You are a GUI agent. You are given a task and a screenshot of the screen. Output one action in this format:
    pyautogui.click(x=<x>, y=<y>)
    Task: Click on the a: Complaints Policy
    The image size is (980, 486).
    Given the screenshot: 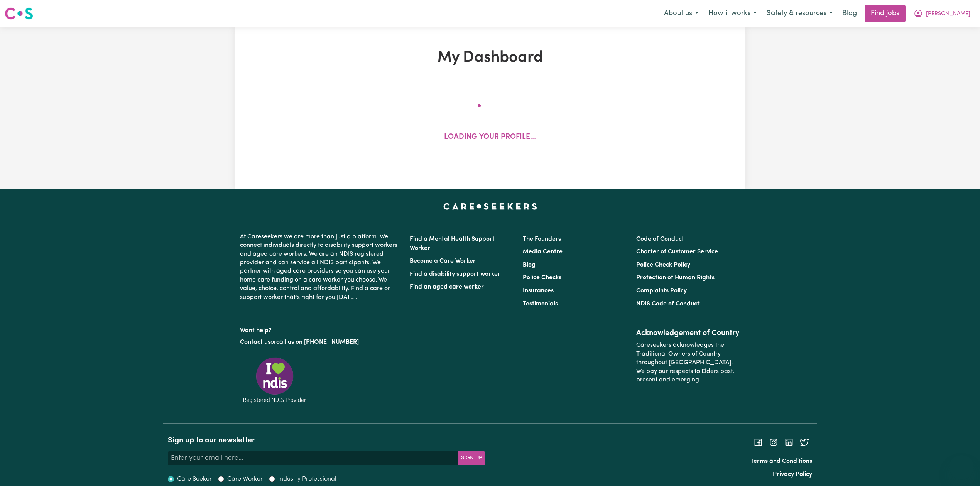 What is the action you would take?
    pyautogui.click(x=661, y=291)
    